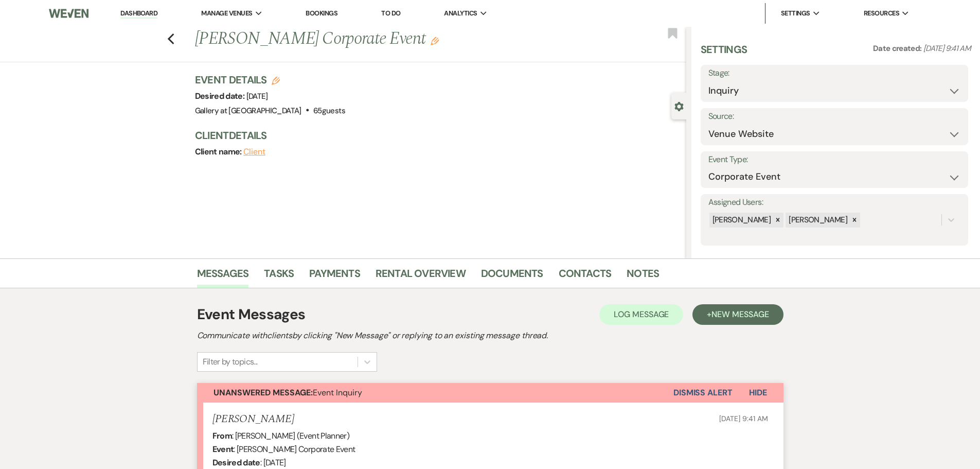 The image size is (980, 469). What do you see at coordinates (702, 393) in the screenshot?
I see `button: Dismiss Alert` at bounding box center [702, 393].